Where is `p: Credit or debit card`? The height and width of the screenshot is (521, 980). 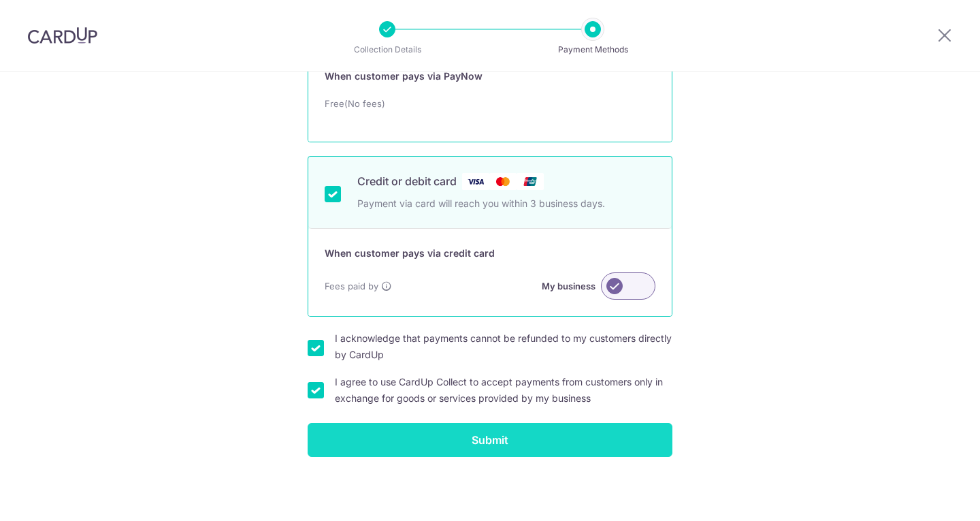
p: Credit or debit card is located at coordinates (407, 181).